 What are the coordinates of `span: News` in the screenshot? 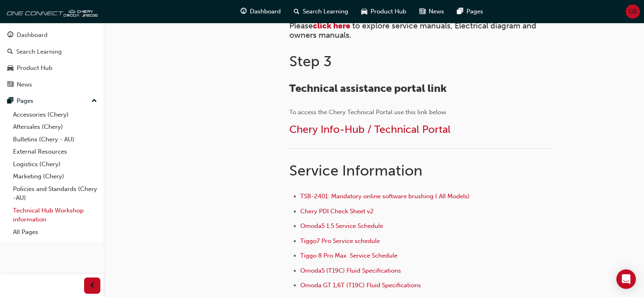 It's located at (436, 11).